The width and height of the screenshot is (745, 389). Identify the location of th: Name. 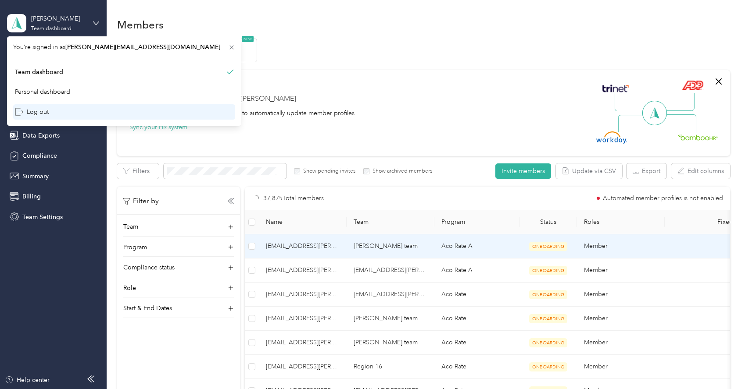
(303, 222).